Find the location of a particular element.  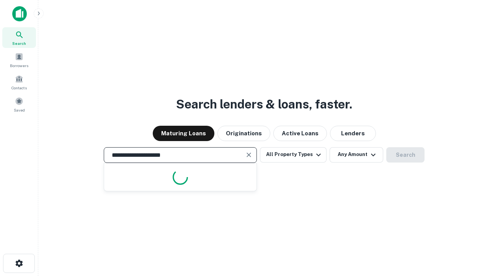

a: Search is located at coordinates (19, 38).